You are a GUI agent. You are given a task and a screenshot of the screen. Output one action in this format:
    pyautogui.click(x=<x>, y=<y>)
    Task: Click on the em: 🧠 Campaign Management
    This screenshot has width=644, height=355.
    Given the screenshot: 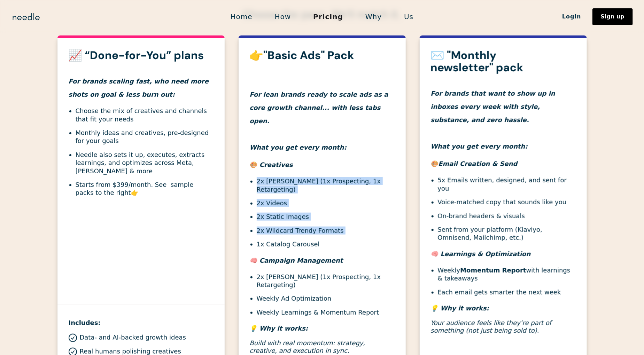 What is the action you would take?
    pyautogui.click(x=296, y=260)
    